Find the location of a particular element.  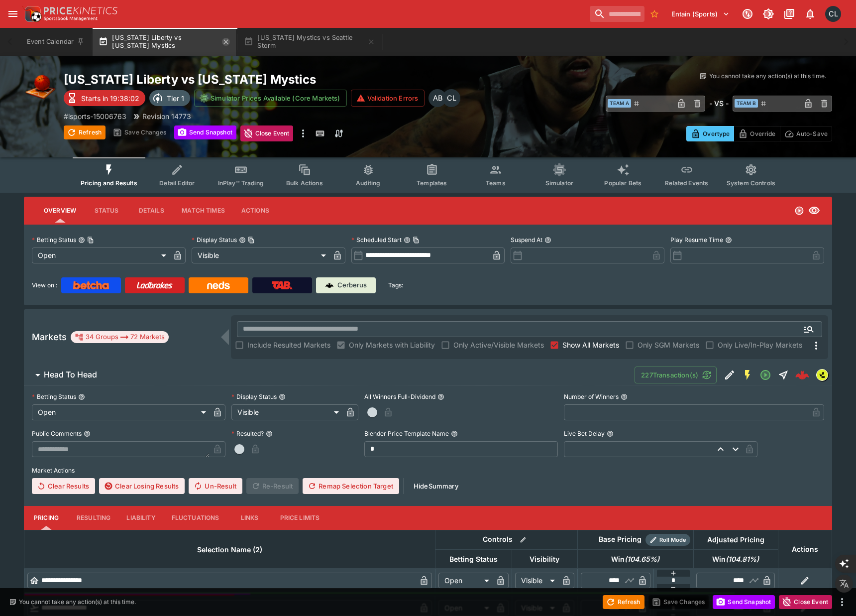

p: Suspend At is located at coordinates (527, 240).